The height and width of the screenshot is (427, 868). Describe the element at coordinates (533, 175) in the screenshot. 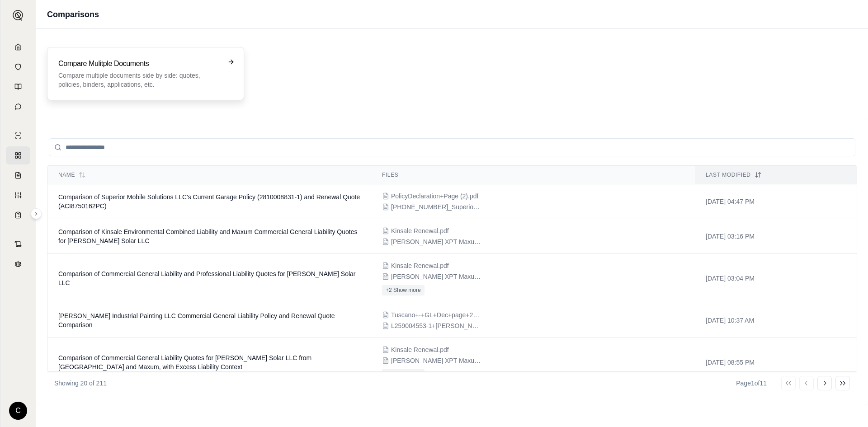

I see `th: Files` at that location.